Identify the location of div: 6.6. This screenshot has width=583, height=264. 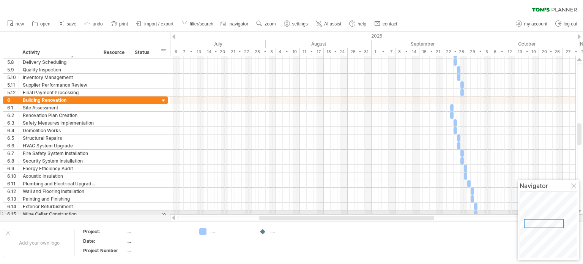
(13, 145).